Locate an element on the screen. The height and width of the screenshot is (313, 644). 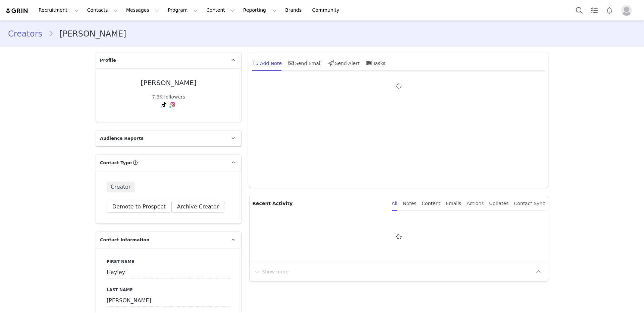
span: Creator is located at coordinates (121, 192).